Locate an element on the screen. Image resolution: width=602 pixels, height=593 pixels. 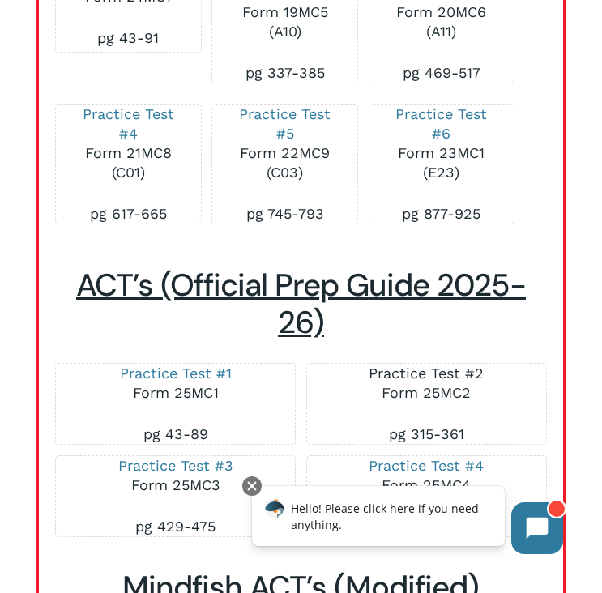
a: Practice Test #5 is located at coordinates (284, 123).